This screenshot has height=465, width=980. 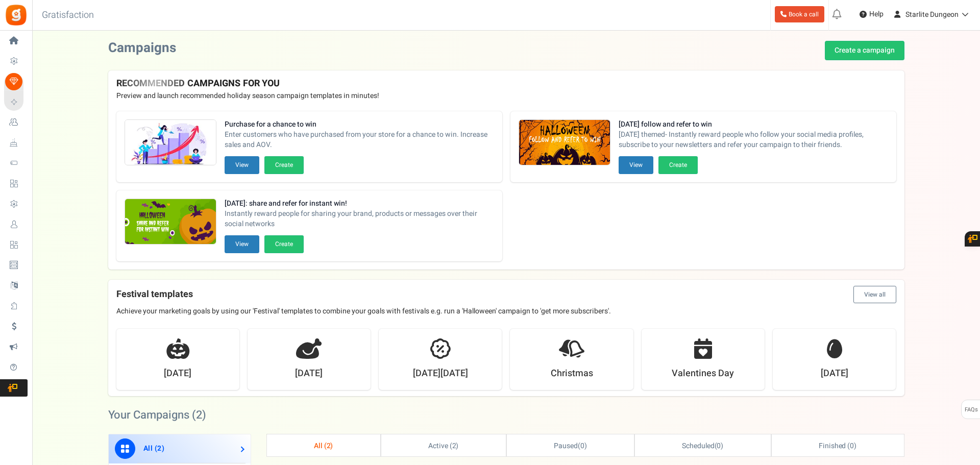 What do you see at coordinates (15, 15) in the screenshot?
I see `img: Gratisfaction` at bounding box center [15, 15].